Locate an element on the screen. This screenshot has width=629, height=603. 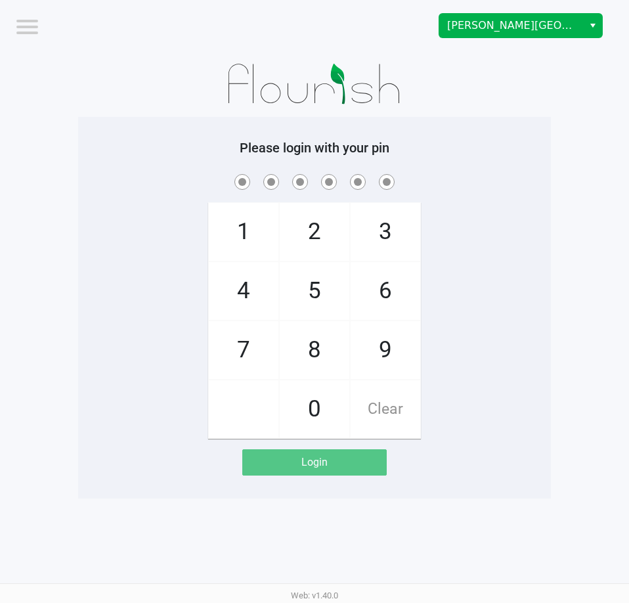
span: 7 is located at coordinates (244, 350).